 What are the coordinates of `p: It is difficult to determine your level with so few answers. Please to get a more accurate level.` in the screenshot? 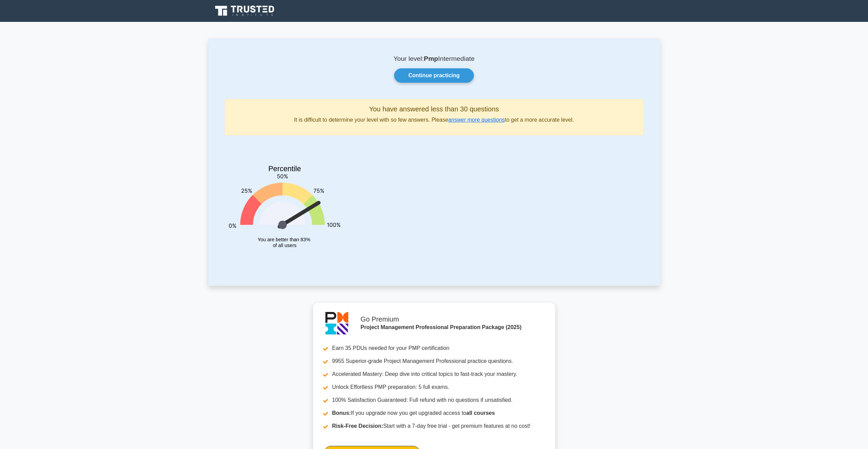 It's located at (434, 120).